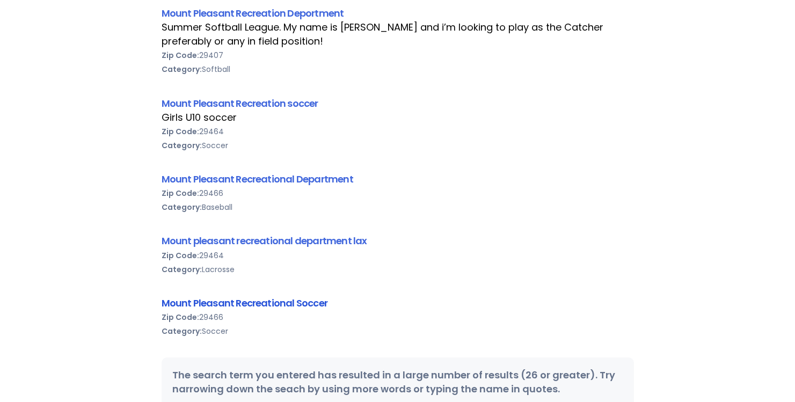 The width and height of the screenshot is (795, 402). What do you see at coordinates (398, 118) in the screenshot?
I see `div: Girls U10 soccer` at bounding box center [398, 118].